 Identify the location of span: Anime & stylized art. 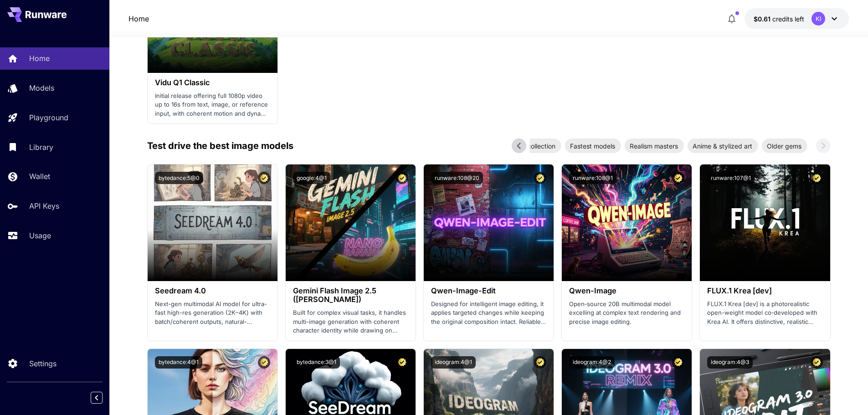
(722, 146).